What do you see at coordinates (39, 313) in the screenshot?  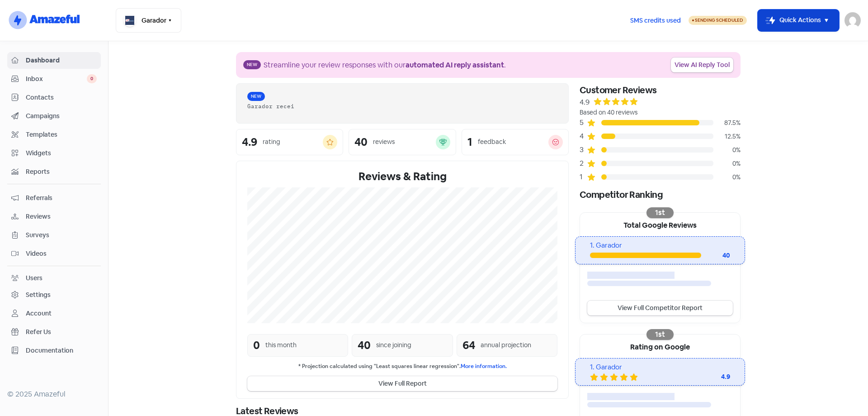 I see `div: Account` at bounding box center [39, 313].